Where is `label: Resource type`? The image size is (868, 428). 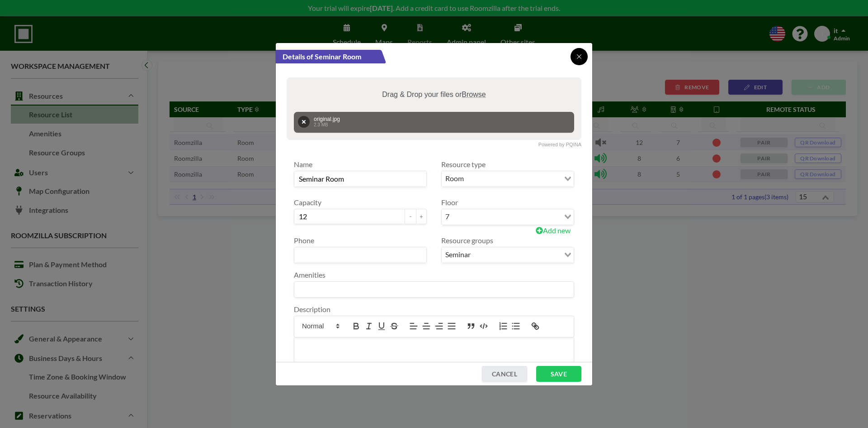
label: Resource type is located at coordinates (463, 164).